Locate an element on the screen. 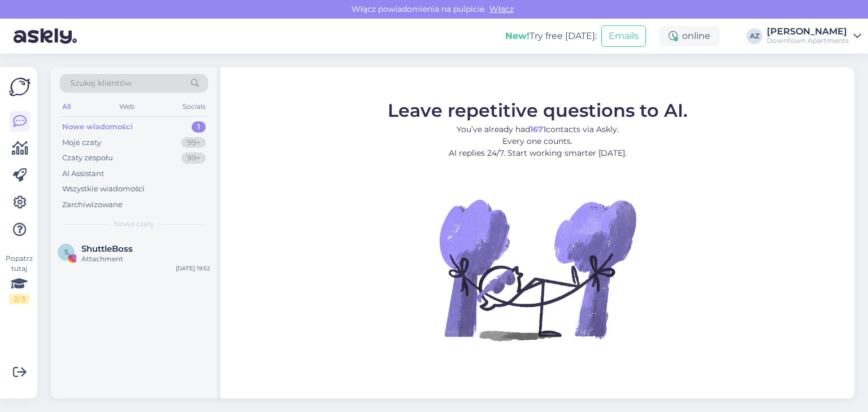 The height and width of the screenshot is (412, 868). div: Attachment is located at coordinates (145, 259).